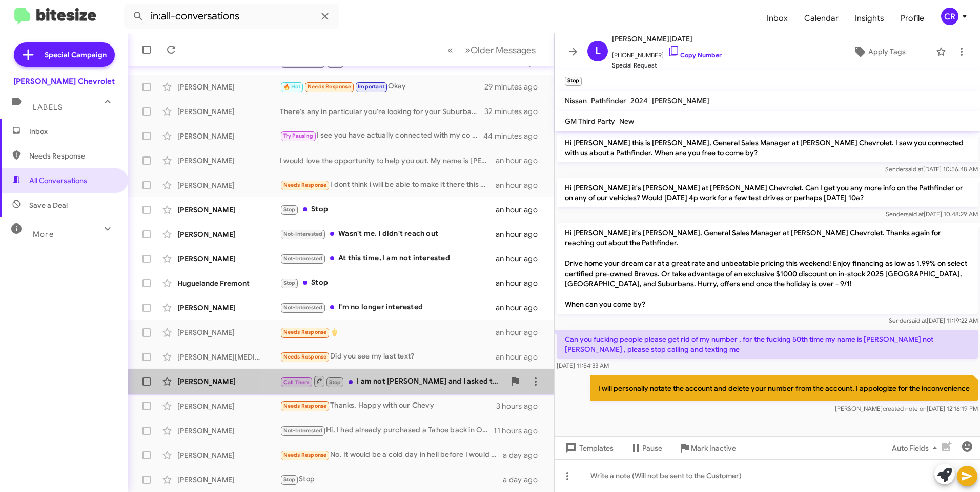  Describe the element at coordinates (707, 448) in the screenshot. I see `button: Mark Inactive` at that location.